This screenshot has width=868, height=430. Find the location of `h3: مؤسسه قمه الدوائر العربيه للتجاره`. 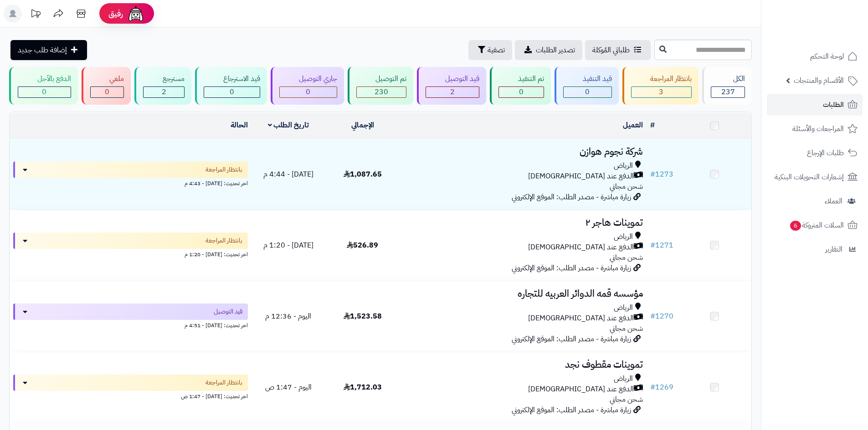

h3: مؤسسه قمه الدوائر العربيه للتجاره is located at coordinates (523, 294).